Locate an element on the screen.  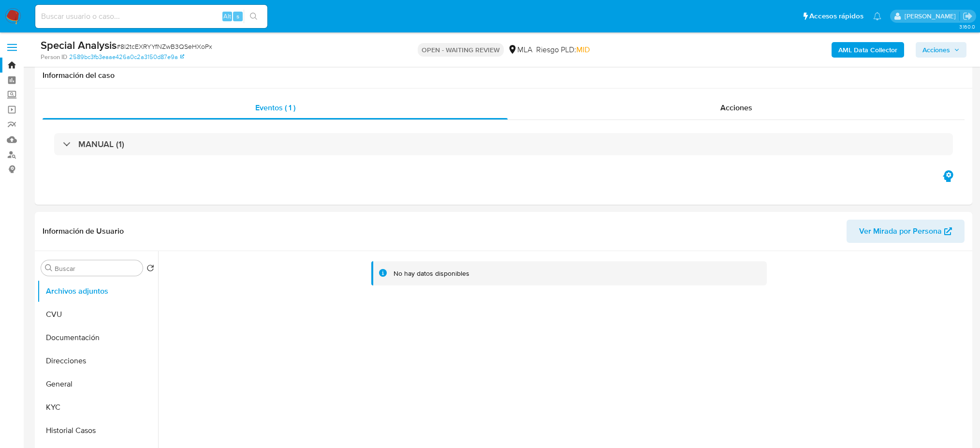
button: Direcciones is located at coordinates (97, 361).